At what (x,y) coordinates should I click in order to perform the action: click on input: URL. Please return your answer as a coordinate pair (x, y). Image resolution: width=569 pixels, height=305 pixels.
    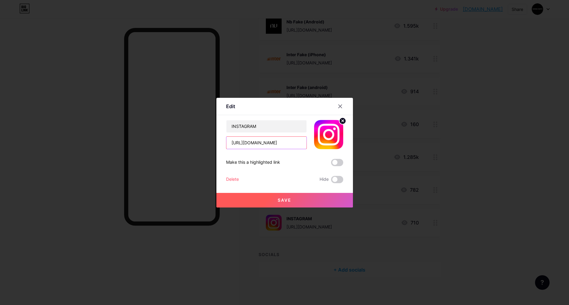
    Looking at the image, I should click on (267, 143).